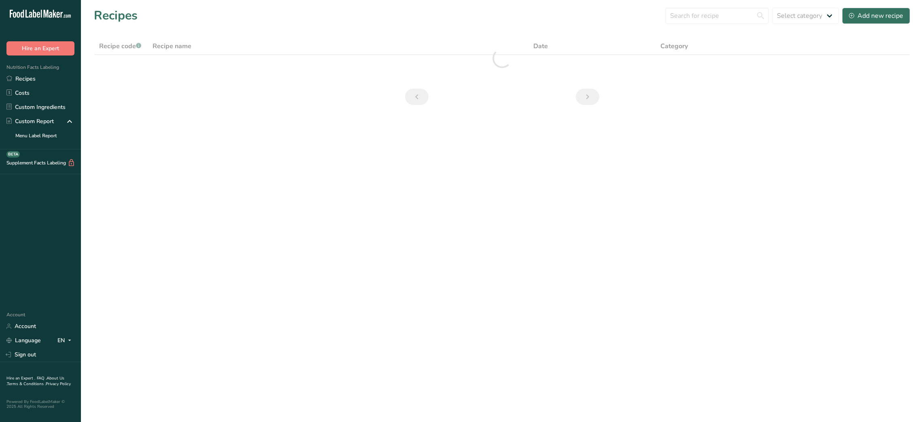 The image size is (923, 422). Describe the element at coordinates (23, 340) in the screenshot. I see `a: Language` at that location.